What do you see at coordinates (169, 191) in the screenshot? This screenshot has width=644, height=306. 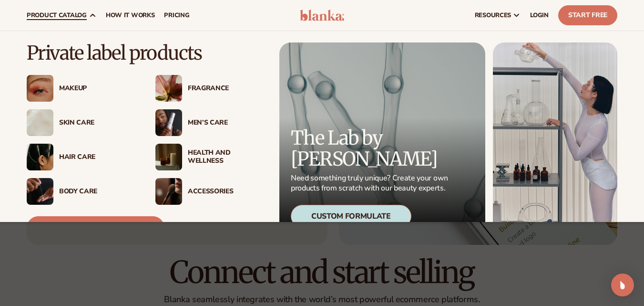 I see `img: Female with makeup brush.` at bounding box center [169, 191].